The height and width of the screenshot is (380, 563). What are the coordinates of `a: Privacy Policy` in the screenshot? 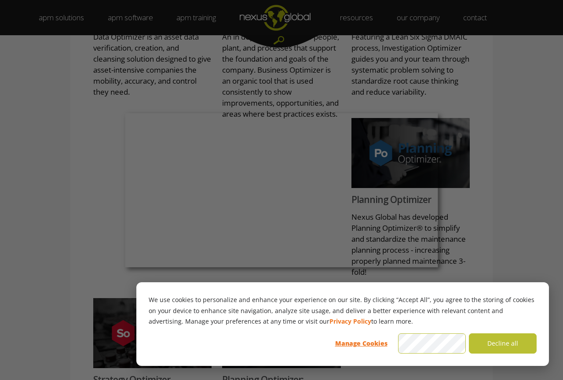 It's located at (350, 321).